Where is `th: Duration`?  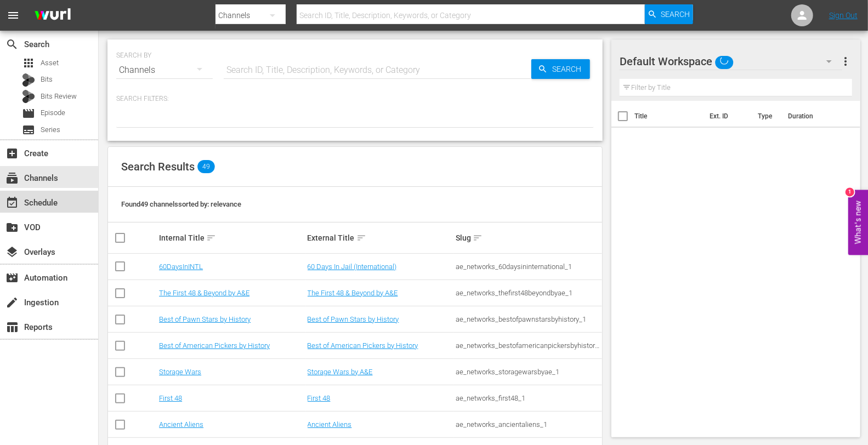 th: Duration is located at coordinates (814, 117).